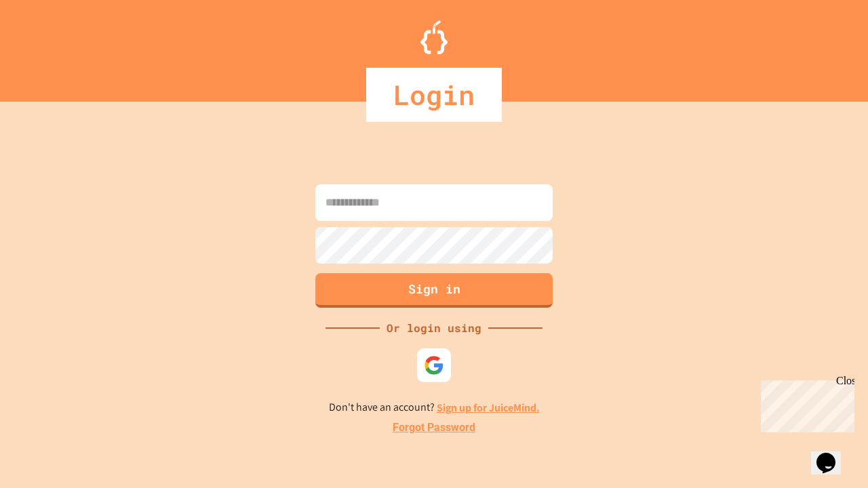 This screenshot has height=488, width=868. What do you see at coordinates (50, 46) in the screenshot?
I see `div: Chat with us now!Close` at bounding box center [50, 46].